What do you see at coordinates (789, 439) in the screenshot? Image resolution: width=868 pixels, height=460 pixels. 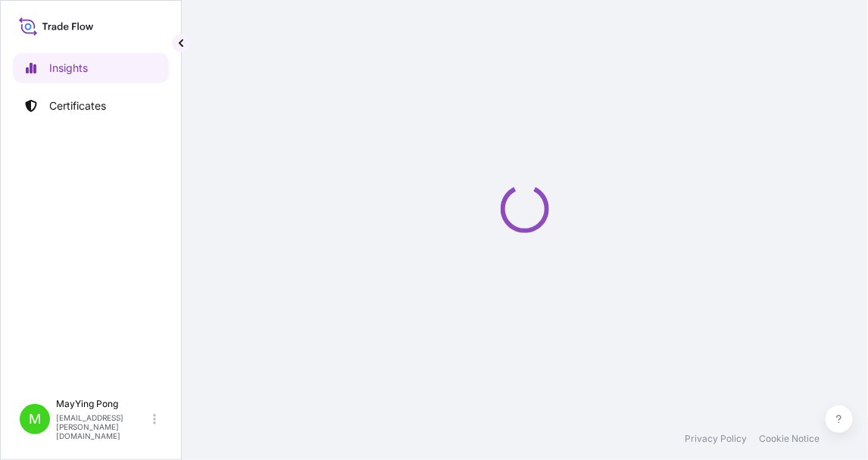 I see `p: Cookie Notice` at bounding box center [789, 439].